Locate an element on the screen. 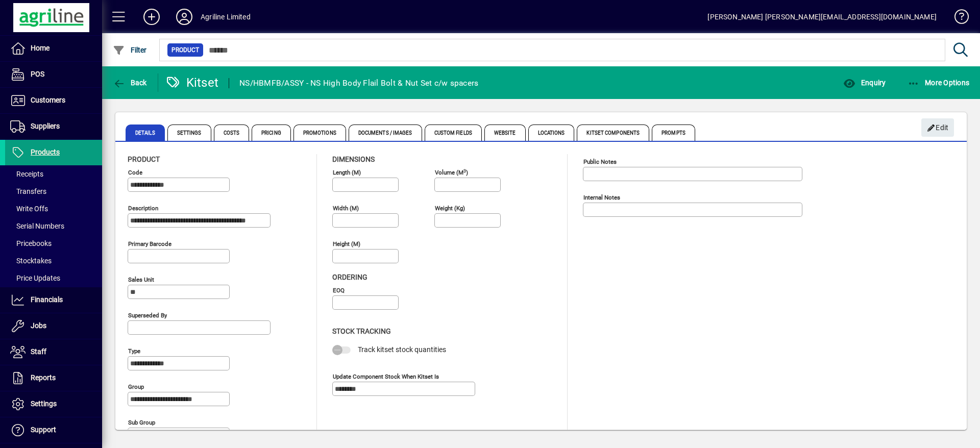 This screenshot has width=980, height=448. a: Settings is located at coordinates (54, 404).